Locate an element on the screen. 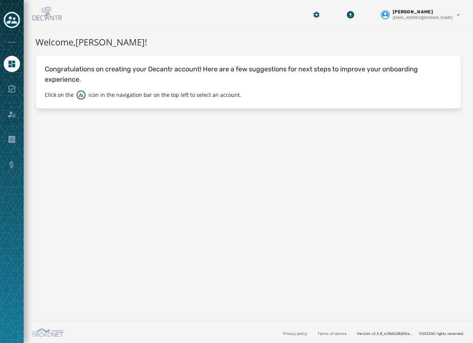  span: v2.5.8_cc9b62d8d36ac40d66e6ee4009d0e0f304571100 is located at coordinates (392, 334).